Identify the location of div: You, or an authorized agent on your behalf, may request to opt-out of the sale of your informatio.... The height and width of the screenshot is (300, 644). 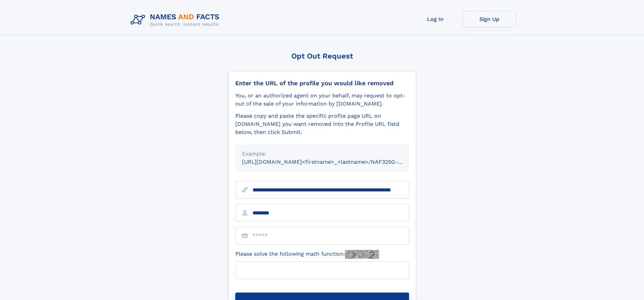
(322, 100).